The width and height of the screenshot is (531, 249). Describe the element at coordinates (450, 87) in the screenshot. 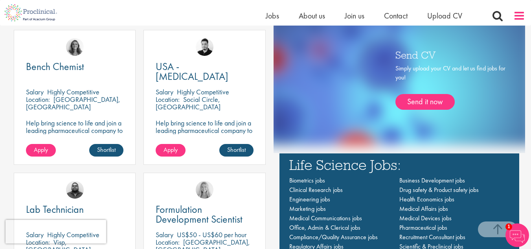

I see `div: Simply upload your CV and let us find jobs for you!` at that location.